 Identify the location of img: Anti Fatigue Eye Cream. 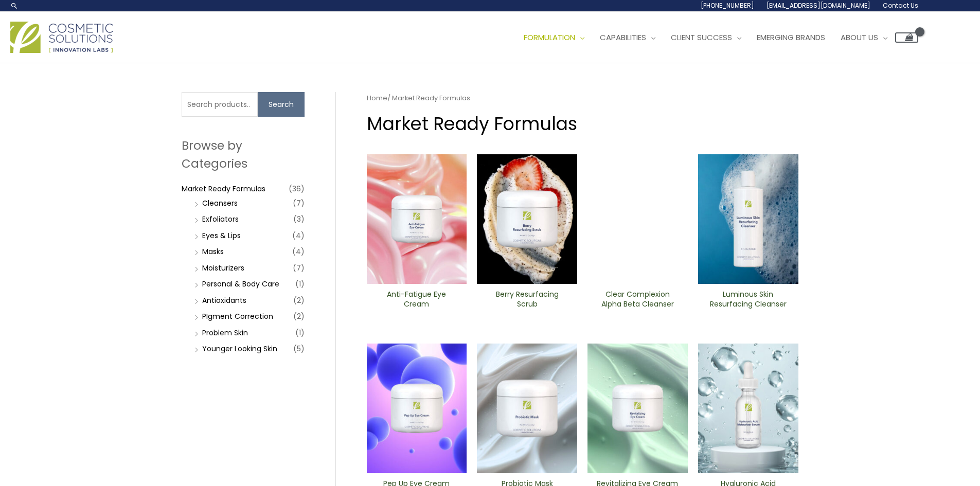
(417, 219).